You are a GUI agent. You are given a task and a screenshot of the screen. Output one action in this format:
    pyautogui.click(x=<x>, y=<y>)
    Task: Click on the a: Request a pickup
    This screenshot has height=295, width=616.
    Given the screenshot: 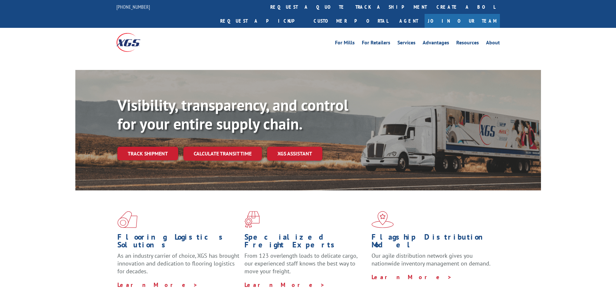 What is the action you would take?
    pyautogui.click(x=262, y=21)
    